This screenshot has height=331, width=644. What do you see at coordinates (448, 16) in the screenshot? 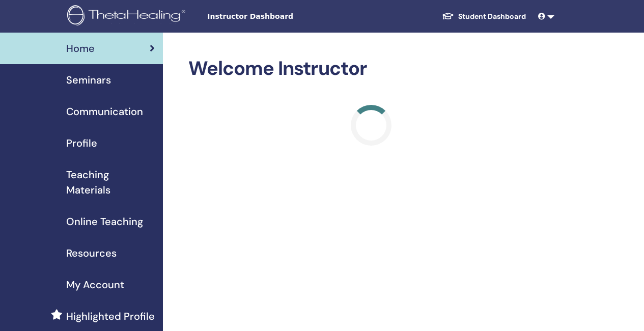
I see `img: graduation-cap-white.svg` at bounding box center [448, 16].